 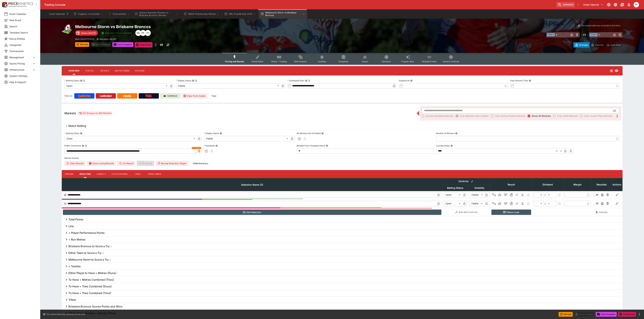 What do you see at coordinates (106, 96) in the screenshot?
I see `img: Ladbrokes` at bounding box center [106, 96].